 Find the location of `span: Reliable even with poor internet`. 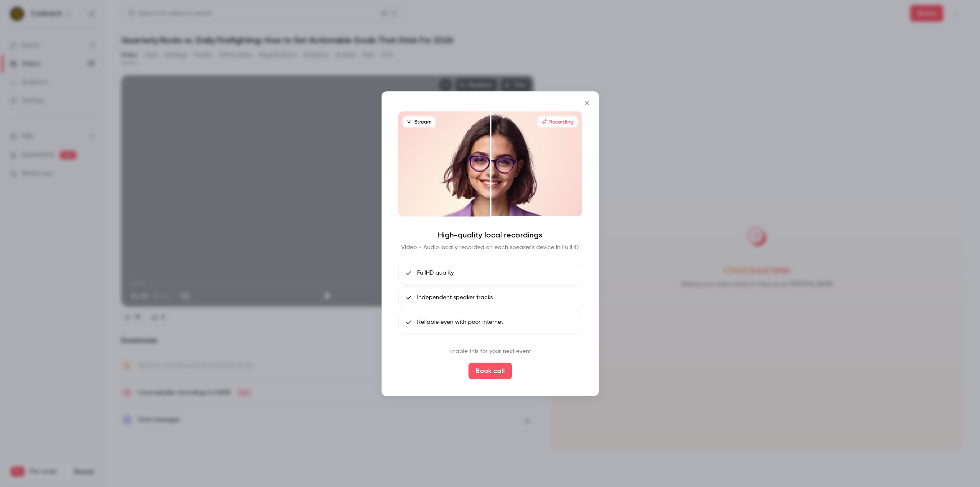

span: Reliable even with poor internet is located at coordinates (460, 322).